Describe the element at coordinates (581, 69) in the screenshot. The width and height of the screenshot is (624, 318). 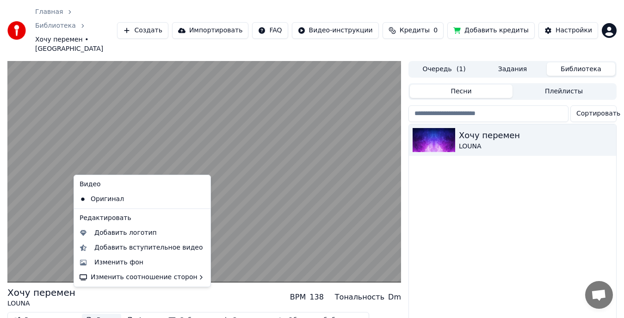
I see `button: Библиотека` at that location.